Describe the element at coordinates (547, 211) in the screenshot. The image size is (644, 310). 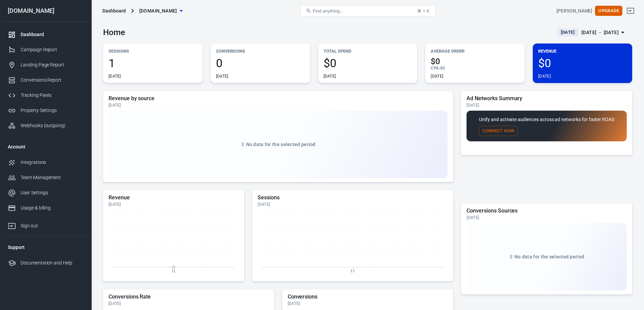
I see `h5: Conversions Sources` at that location.